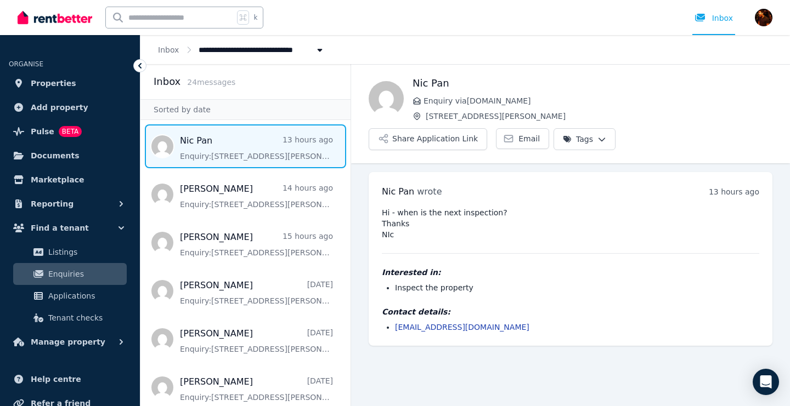 This screenshot has width=790, height=406. What do you see at coordinates (70, 342) in the screenshot?
I see `button: Manage property` at bounding box center [70, 342].